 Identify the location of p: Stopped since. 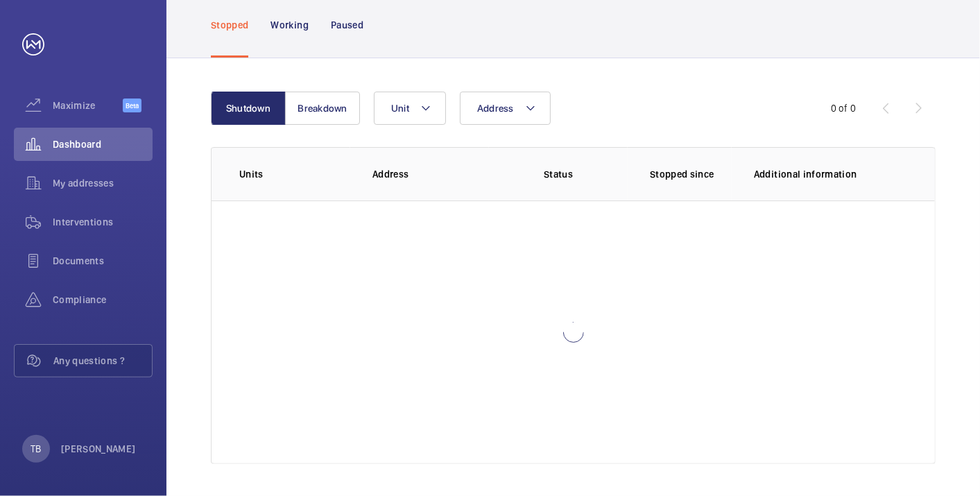
(691, 174).